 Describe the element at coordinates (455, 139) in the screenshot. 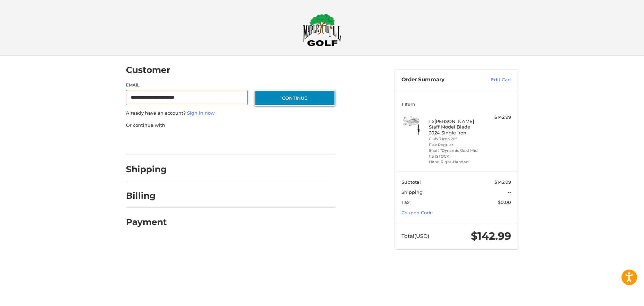

I see `li: Club 3 Iron 20°` at that location.